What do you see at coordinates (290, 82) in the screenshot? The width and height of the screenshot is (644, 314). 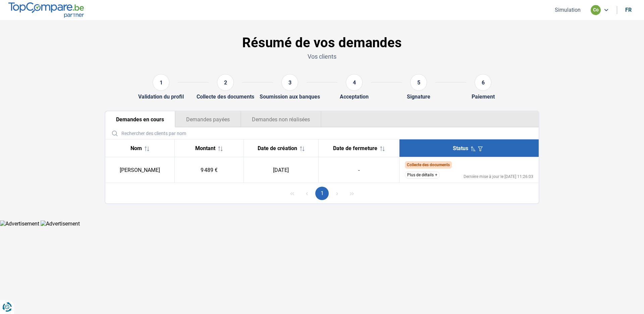 I see `div: 3` at bounding box center [290, 82].